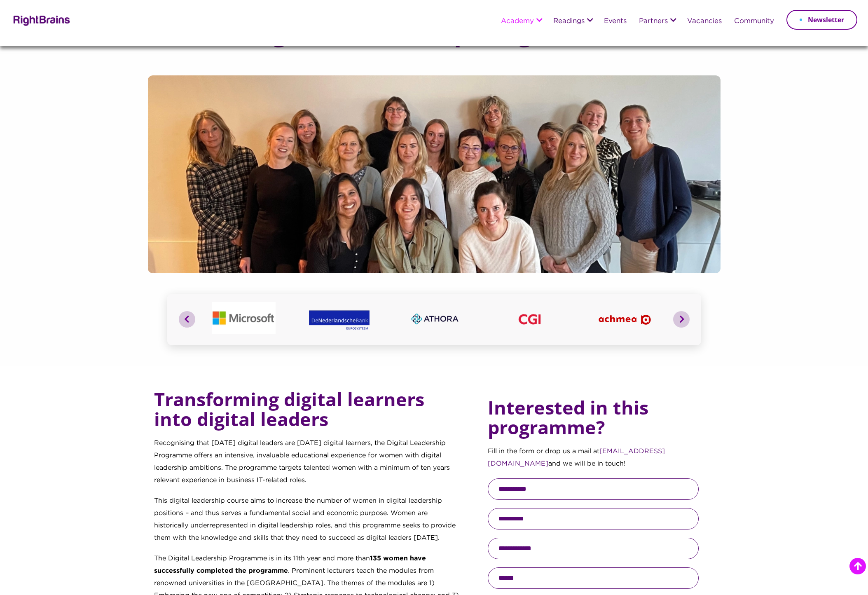 This screenshot has height=595, width=868. I want to click on a: Partners, so click(653, 21).